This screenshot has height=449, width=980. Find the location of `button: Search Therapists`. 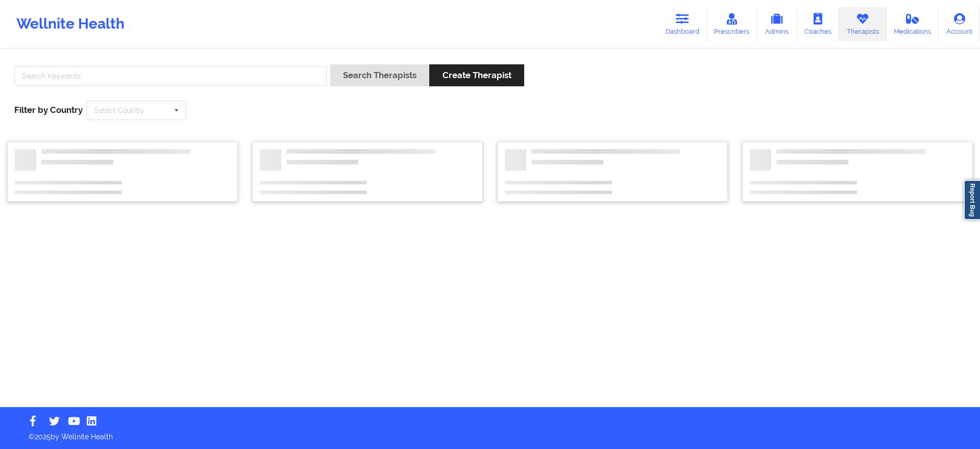

button: Search Therapists is located at coordinates (380, 75).